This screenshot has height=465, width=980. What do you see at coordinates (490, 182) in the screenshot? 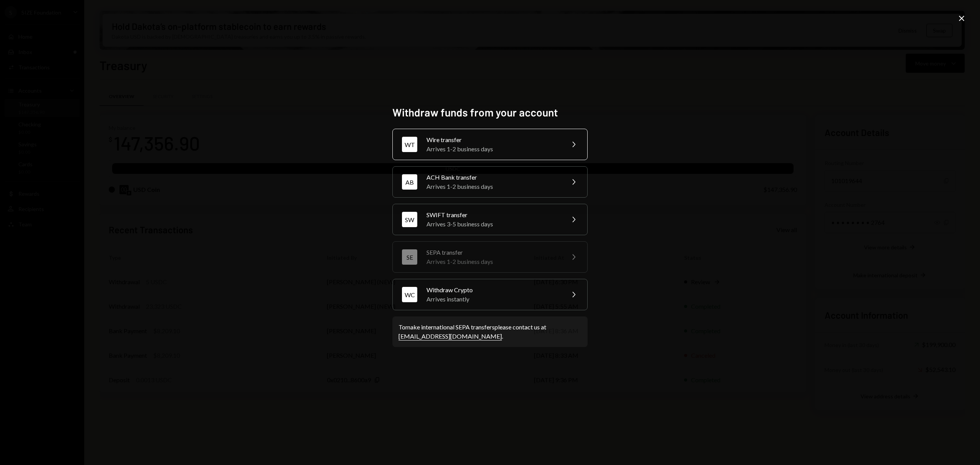
I see `button: ABACH Bank transferArrives 1-2 business days` at bounding box center [490, 182].